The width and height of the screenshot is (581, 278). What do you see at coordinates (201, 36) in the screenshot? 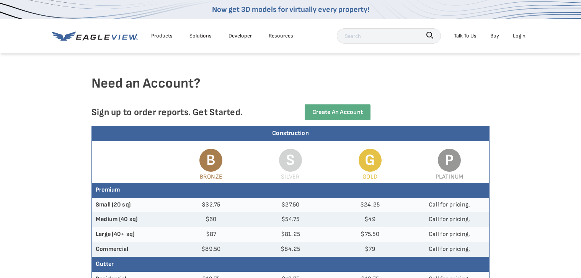
I see `div: Solutions` at bounding box center [201, 36].